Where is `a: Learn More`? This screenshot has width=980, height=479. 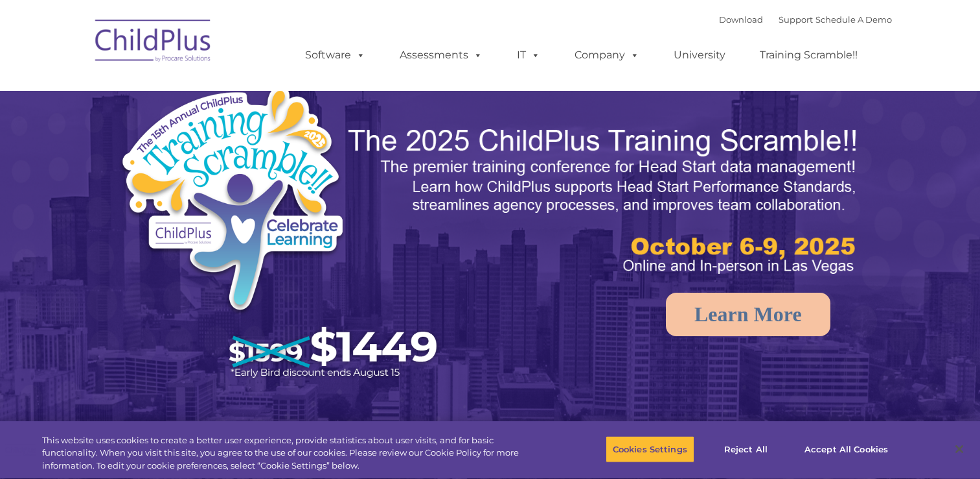 a: Learn More is located at coordinates (748, 314).